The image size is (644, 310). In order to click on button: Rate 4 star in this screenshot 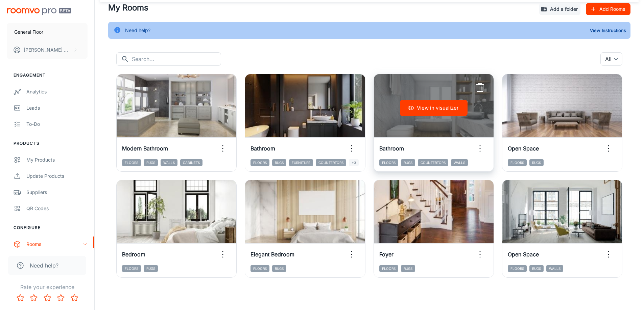, I will do `click(61, 298)`.